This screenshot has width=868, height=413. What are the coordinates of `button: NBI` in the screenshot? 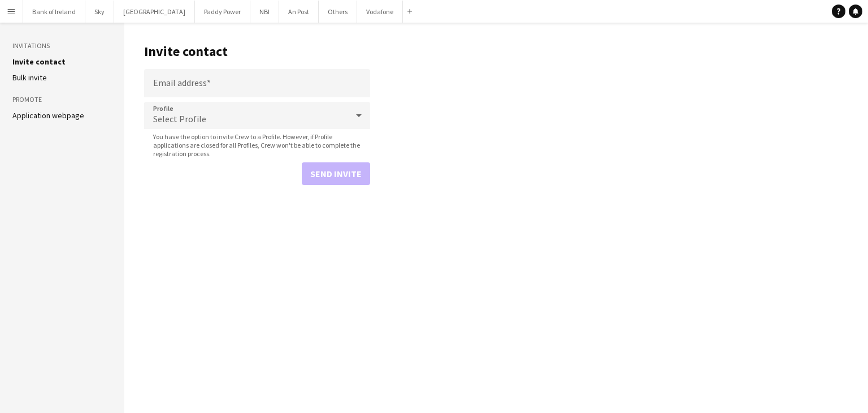 It's located at (264, 11).